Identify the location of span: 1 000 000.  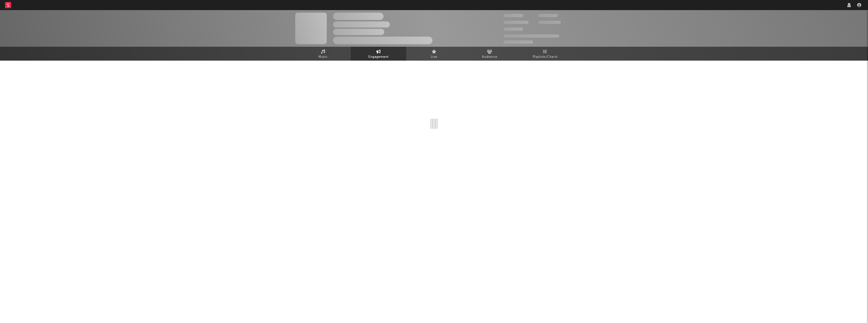
(549, 22).